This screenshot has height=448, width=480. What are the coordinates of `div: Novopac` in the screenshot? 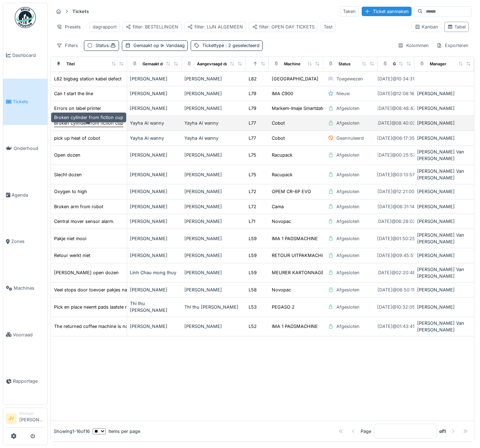 It's located at (281, 221).